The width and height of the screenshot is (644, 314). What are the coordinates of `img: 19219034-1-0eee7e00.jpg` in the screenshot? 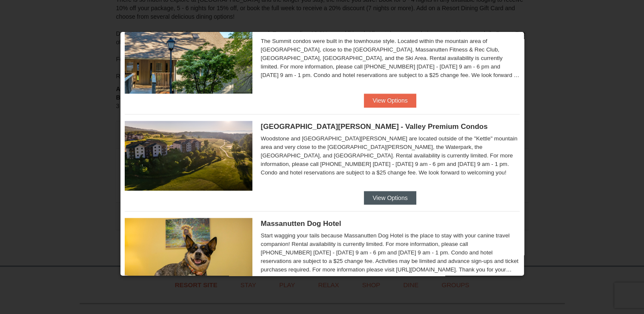 It's located at (188, 58).